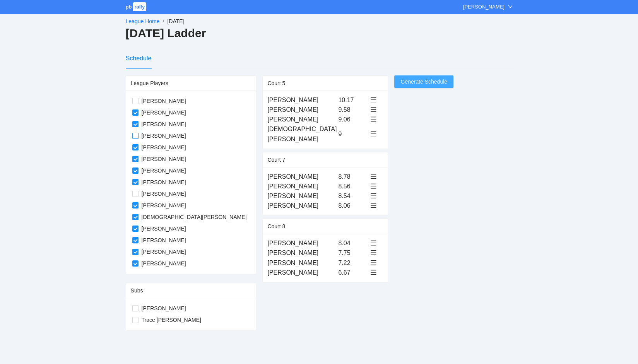  What do you see at coordinates (129, 7) in the screenshot?
I see `span: pb` at bounding box center [129, 7].